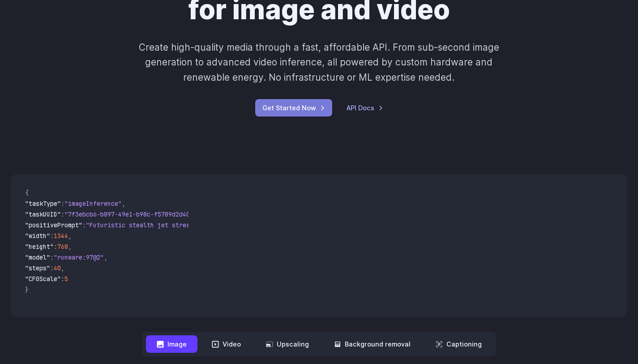 This screenshot has height=364, width=638. What do you see at coordinates (171, 343) in the screenshot?
I see `button: Image` at bounding box center [171, 343].